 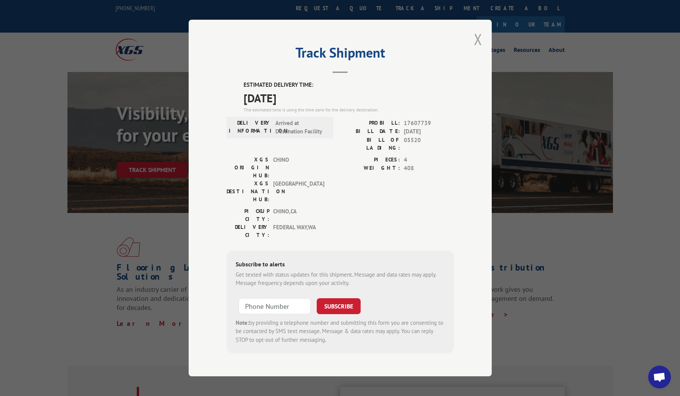 What do you see at coordinates (248, 215) in the screenshot?
I see `label: PICKUP CITY:` at bounding box center [248, 215].